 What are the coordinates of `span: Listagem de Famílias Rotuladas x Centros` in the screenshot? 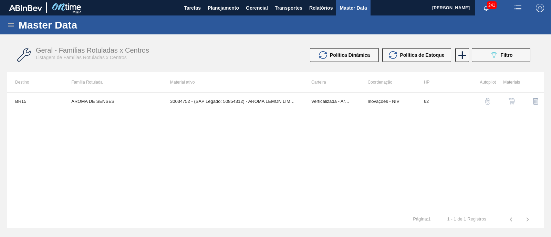 It's located at (81, 57).